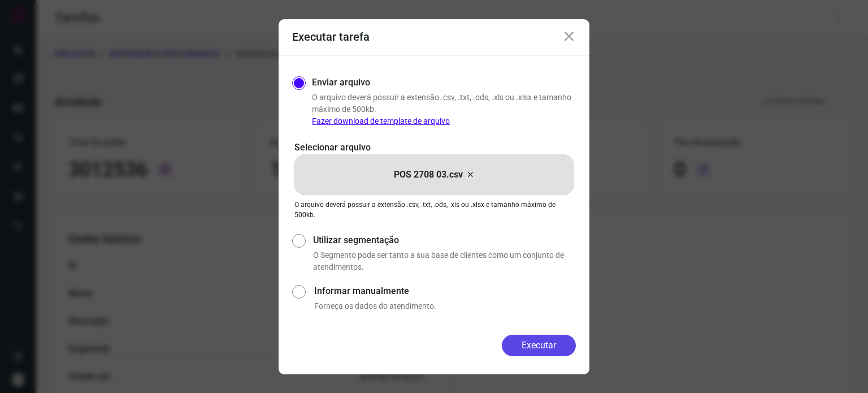 Image resolution: width=868 pixels, height=393 pixels. Describe the element at coordinates (434, 148) in the screenshot. I see `p: Selecionar arquivo` at that location.